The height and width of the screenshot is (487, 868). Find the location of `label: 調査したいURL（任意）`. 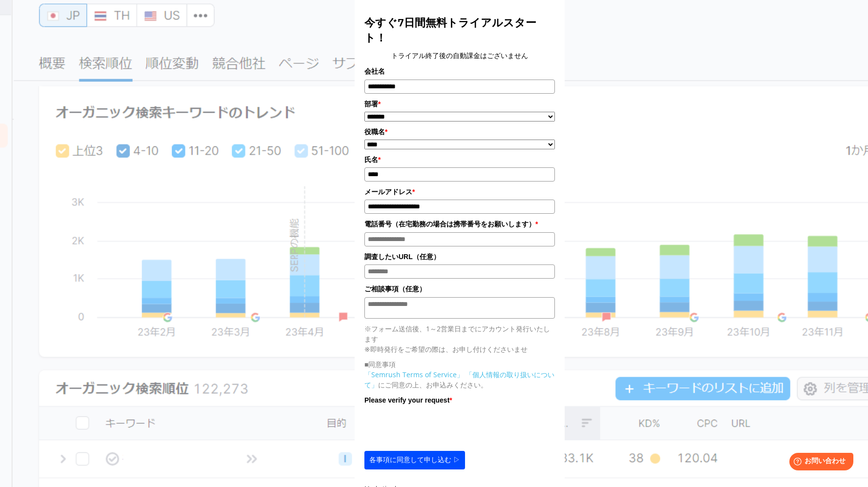

label: 調査したいURL（任意） is located at coordinates (459, 256).